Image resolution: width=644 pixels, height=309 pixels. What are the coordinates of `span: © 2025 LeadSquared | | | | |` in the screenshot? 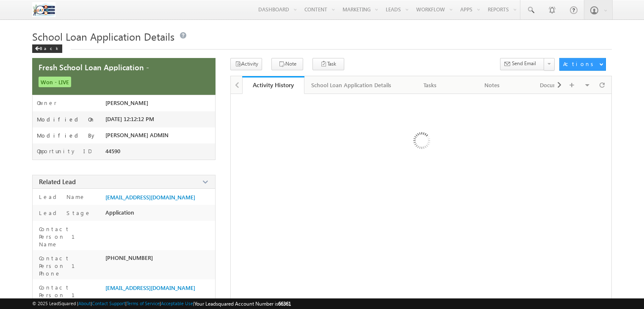 It's located at (161, 304).